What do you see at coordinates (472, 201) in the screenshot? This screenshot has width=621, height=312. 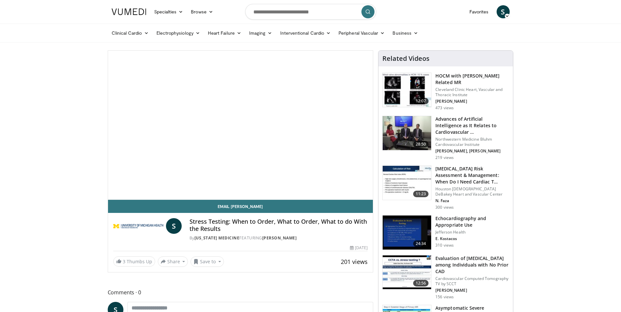 I see `p: N. Faza` at bounding box center [472, 201].